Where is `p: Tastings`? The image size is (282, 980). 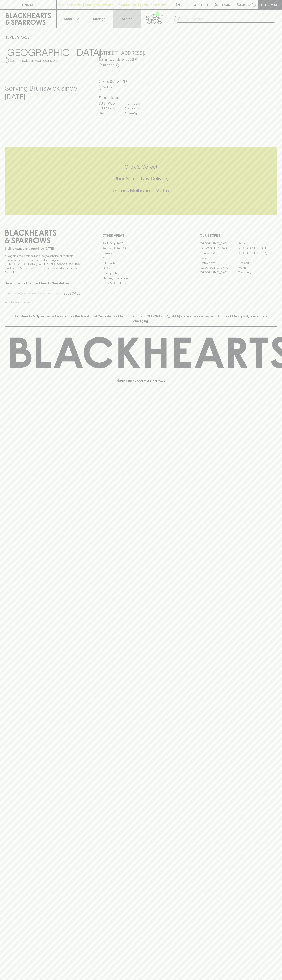
p: Tastings is located at coordinates (98, 19).